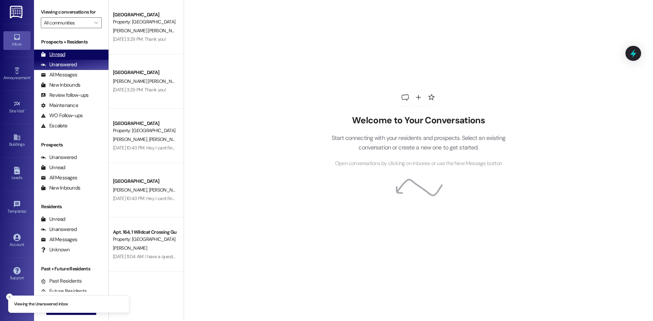 The image size is (653, 321). Describe the element at coordinates (418, 121) in the screenshot. I see `h2: Welcome to Your Conversations` at that location.